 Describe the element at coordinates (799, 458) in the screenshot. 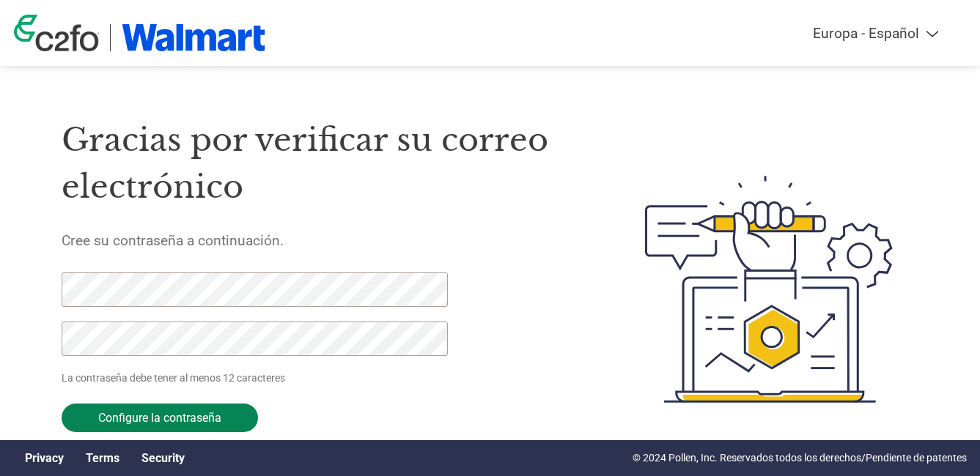

I see `p: © 2024 Pollen, Inc. Reservados todos los derechos/Pendiente de patentes` at that location.